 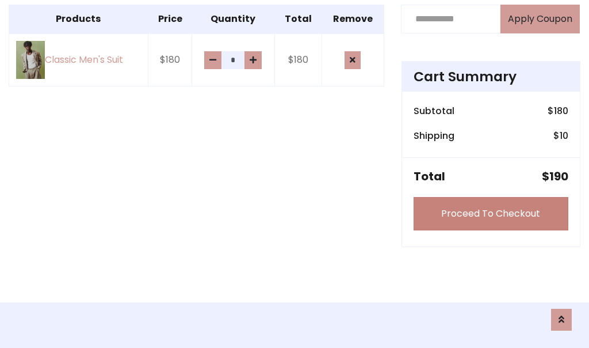 I want to click on h5: Total, so click(x=429, y=176).